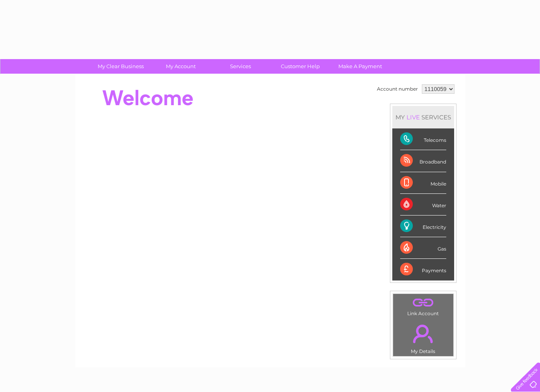 Image resolution: width=540 pixels, height=392 pixels. I want to click on a: Customer Help, so click(300, 66).